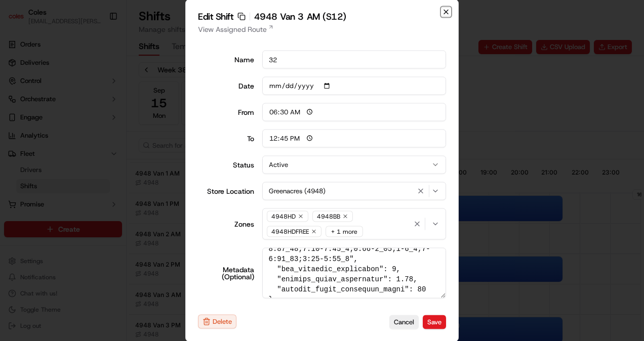 The height and width of the screenshot is (341, 644). I want to click on button: Greenacres (4948), so click(354, 191).